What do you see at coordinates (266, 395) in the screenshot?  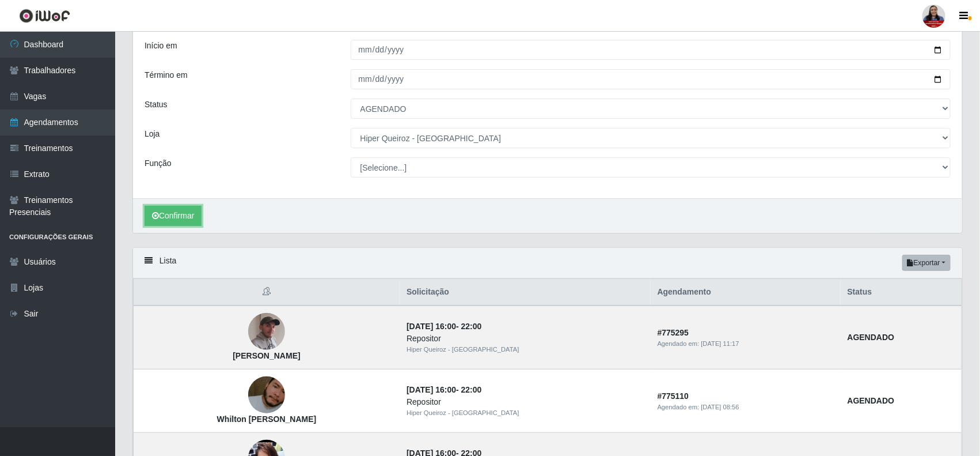 I see `img: Whilton Neves de Souza` at bounding box center [266, 395].